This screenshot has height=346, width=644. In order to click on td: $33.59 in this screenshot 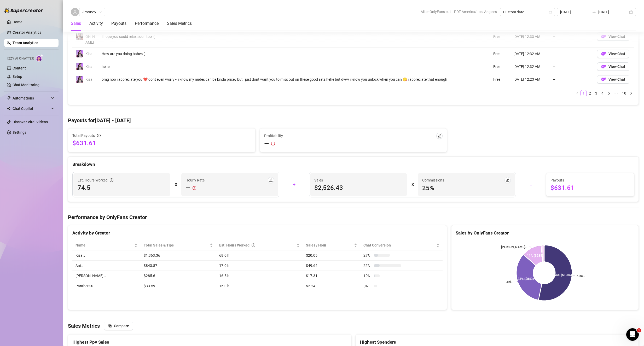, I will do `click(179, 286)`.